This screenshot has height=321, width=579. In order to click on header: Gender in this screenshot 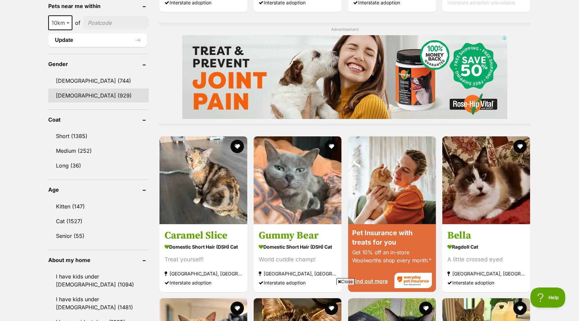, I will do `click(99, 64)`.